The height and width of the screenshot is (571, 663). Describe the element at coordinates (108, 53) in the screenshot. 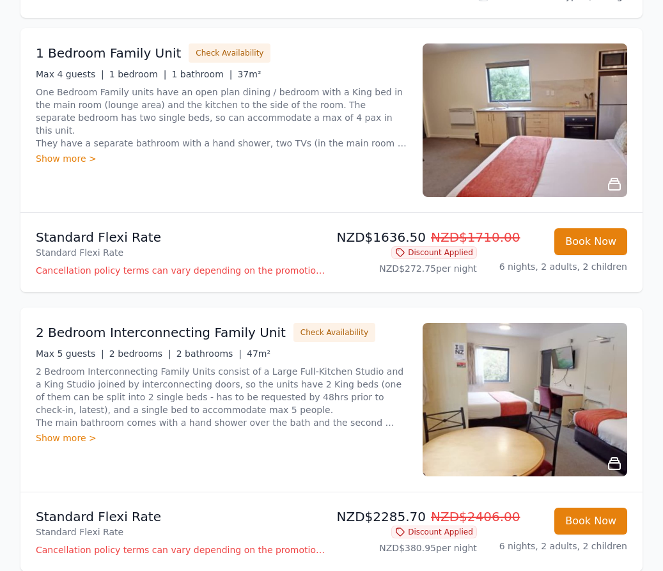

I see `h3: 1 Bedroom Family Unit` at that location.